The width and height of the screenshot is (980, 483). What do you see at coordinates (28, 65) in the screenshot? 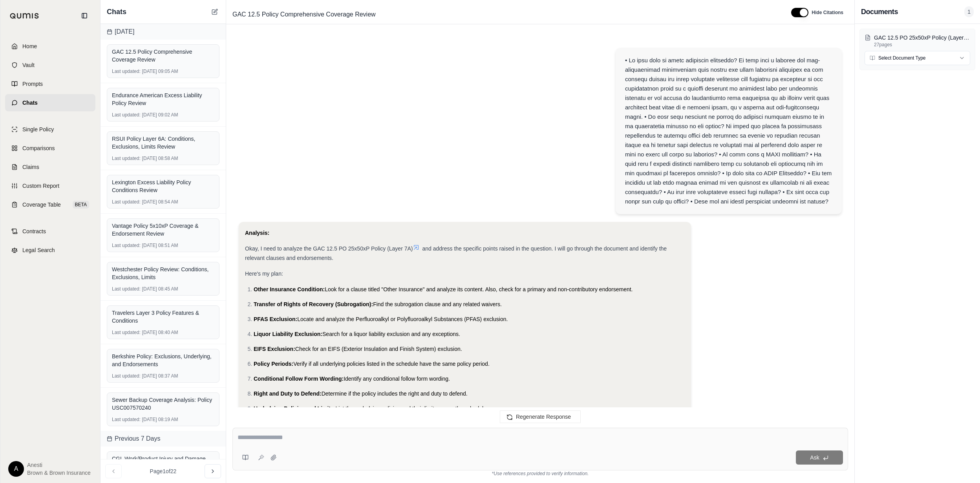
I see `span: Vault` at bounding box center [28, 65].